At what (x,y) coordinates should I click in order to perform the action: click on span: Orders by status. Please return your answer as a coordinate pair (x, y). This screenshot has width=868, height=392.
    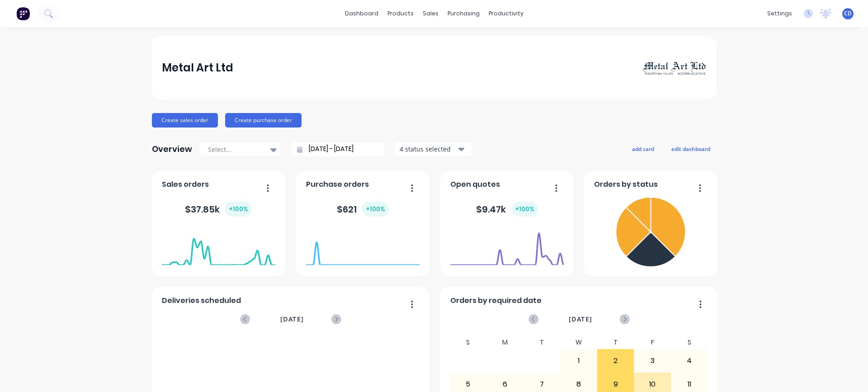
    Looking at the image, I should click on (625, 184).